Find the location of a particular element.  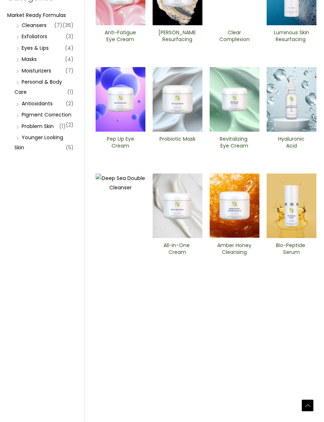

a: Personal & Body Care is located at coordinates (38, 87).